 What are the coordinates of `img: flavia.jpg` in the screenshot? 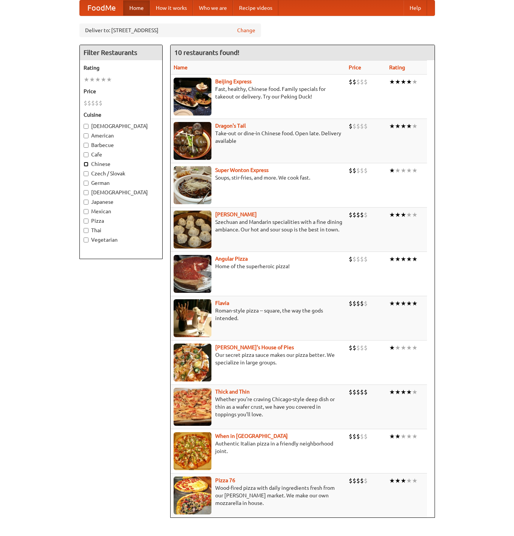 It's located at (193, 318).